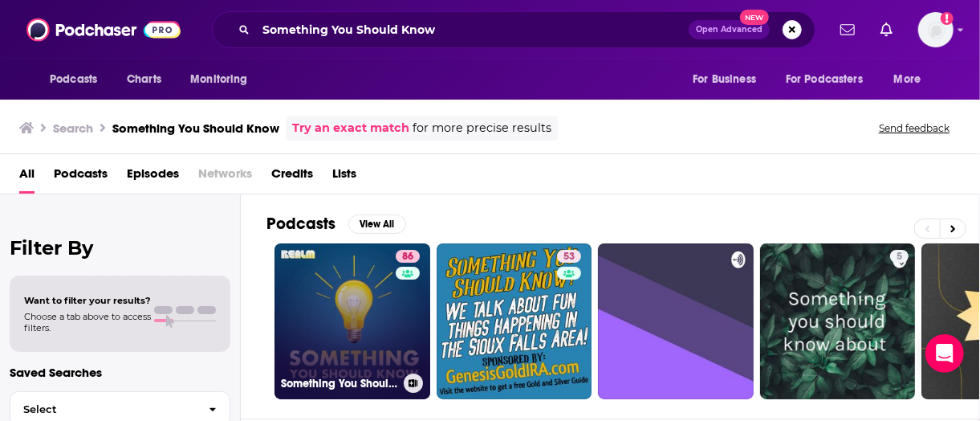  I want to click on a: Credits, so click(292, 177).